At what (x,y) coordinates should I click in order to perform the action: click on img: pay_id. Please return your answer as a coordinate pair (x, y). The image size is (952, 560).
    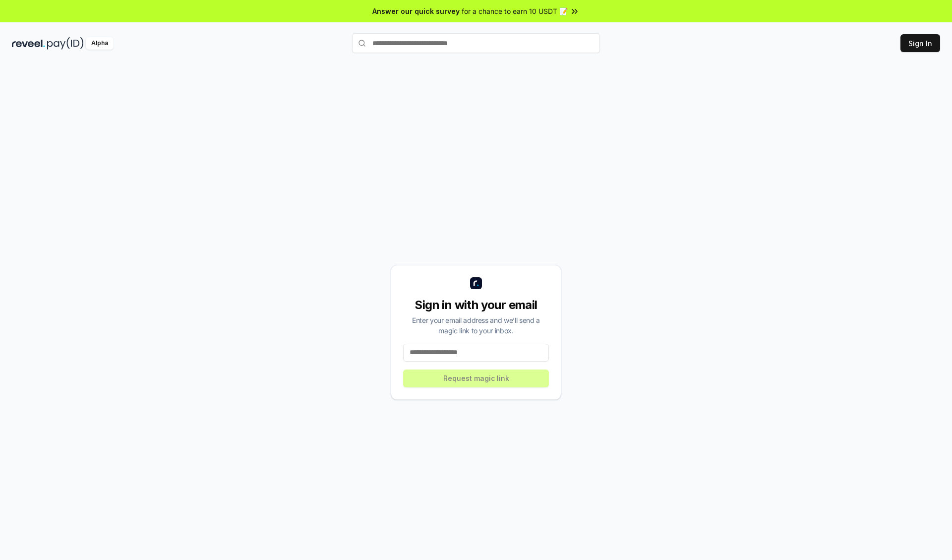
    Looking at the image, I should click on (65, 43).